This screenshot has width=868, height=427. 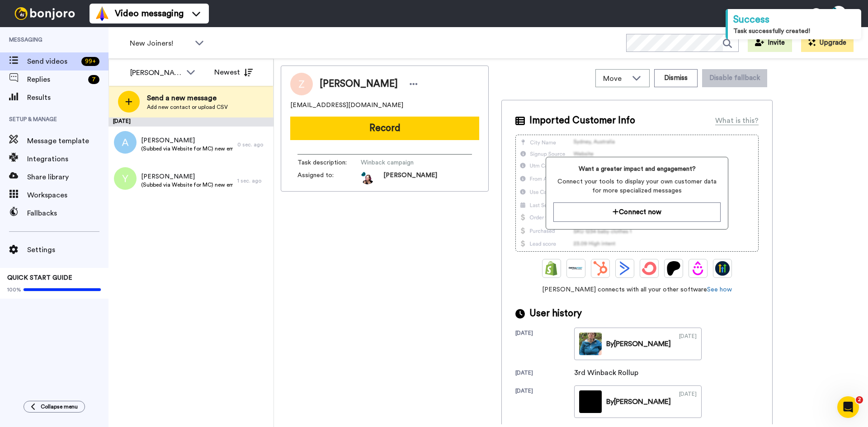 What do you see at coordinates (68, 250) in the screenshot?
I see `span: Settings` at bounding box center [68, 250].